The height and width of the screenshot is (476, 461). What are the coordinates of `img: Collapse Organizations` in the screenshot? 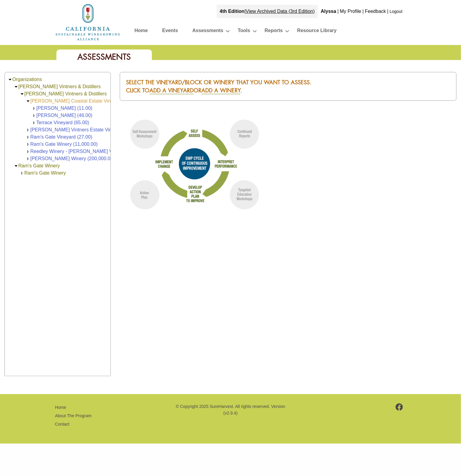 It's located at (10, 80).